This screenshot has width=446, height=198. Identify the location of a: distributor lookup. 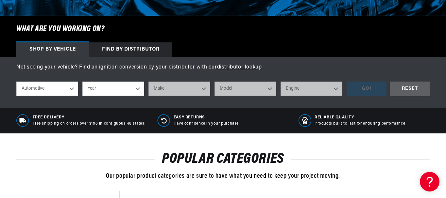
(239, 67).